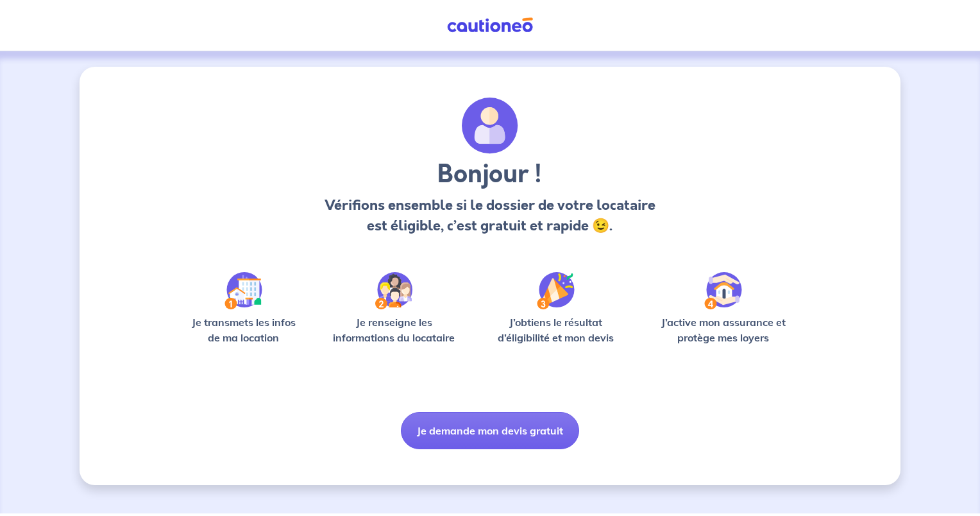  What do you see at coordinates (243, 290) in the screenshot?
I see `img: /static/90a569abe86eec82015bcaae536bd8e6/Step-1.svg` at bounding box center [243, 290].